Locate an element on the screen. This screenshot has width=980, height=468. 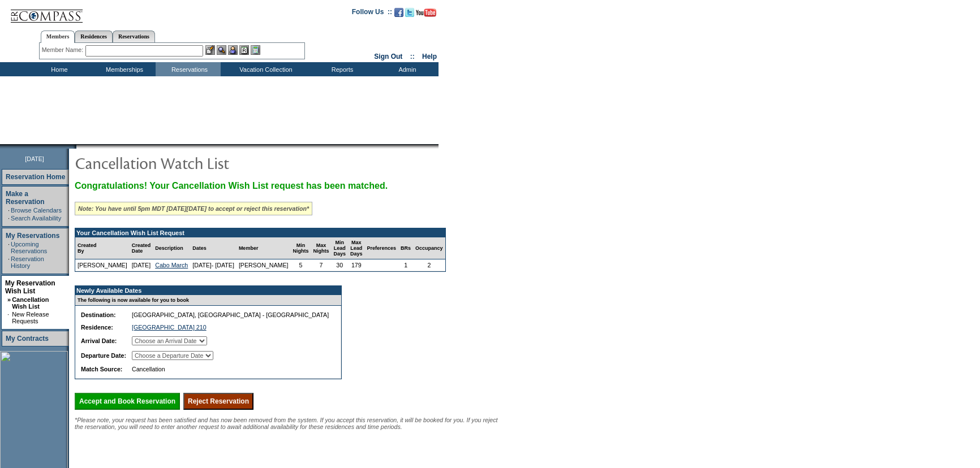
img: pgTtlCancellationNotification.gif is located at coordinates (188, 163).